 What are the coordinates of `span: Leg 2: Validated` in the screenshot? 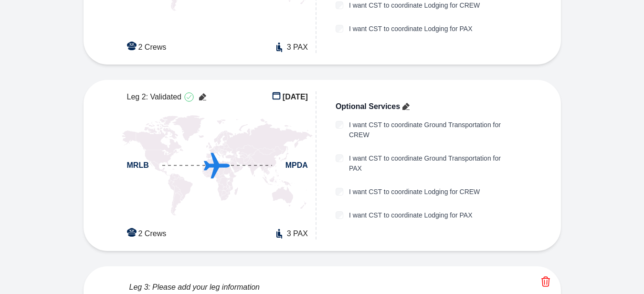 It's located at (154, 97).